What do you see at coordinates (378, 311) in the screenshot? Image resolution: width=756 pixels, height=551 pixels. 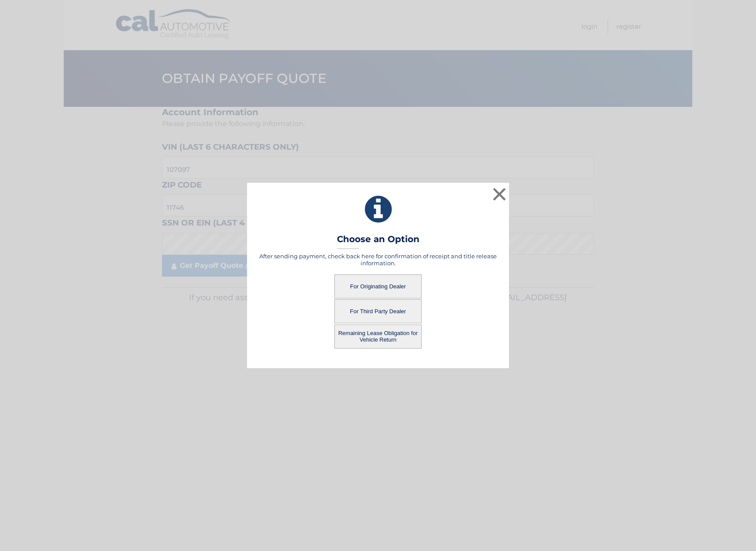 I see `button: For Third Party Dealer` at bounding box center [378, 311].